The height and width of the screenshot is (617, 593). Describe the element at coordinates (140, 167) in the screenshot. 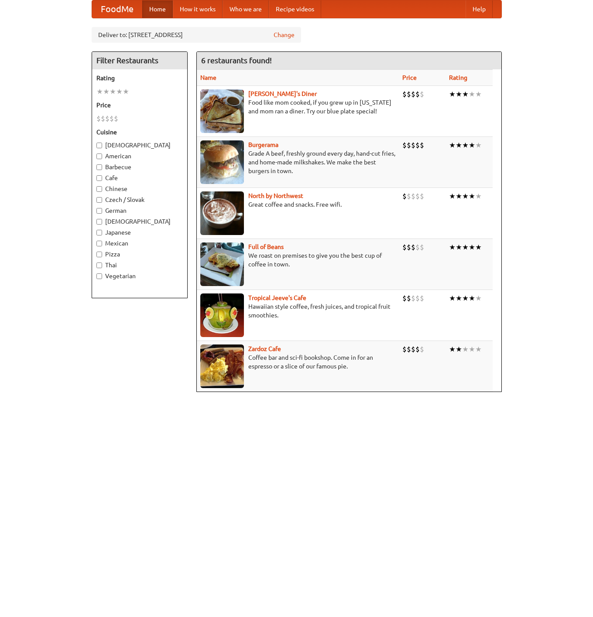

I see `label: Barbecue` at that location.